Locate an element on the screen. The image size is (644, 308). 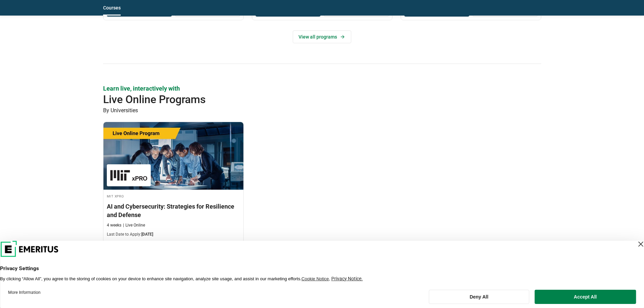
img: MIT xPRO is located at coordinates (129, 175).